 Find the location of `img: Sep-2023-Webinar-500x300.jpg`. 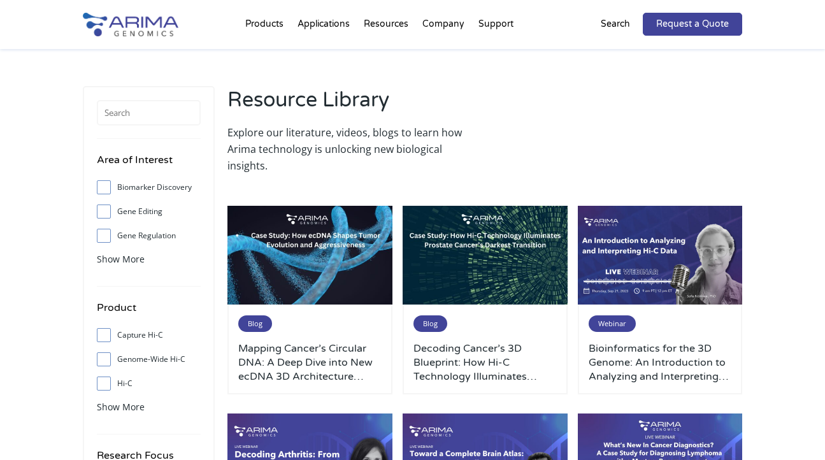

img: Sep-2023-Webinar-500x300.jpg is located at coordinates (660, 255).